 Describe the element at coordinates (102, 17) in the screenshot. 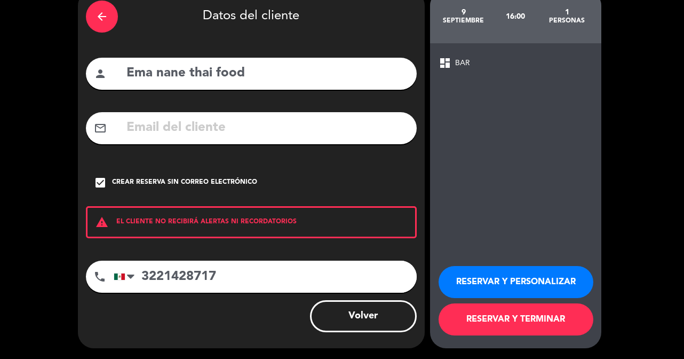

I see `i: arrow_back` at that location.